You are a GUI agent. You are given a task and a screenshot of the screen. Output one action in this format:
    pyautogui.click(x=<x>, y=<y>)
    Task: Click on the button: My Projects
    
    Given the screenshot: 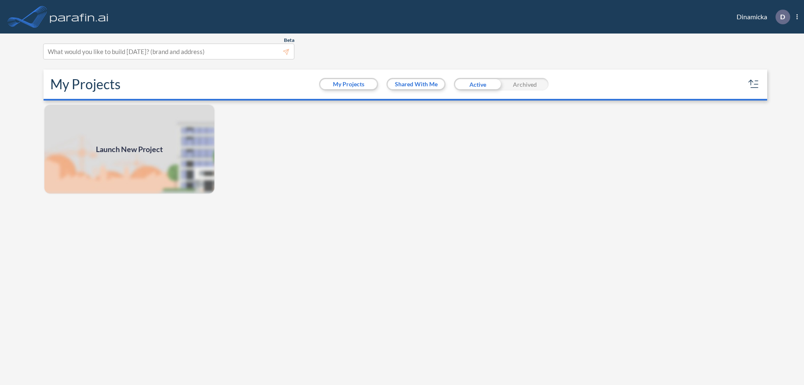 What is the action you would take?
    pyautogui.click(x=348, y=84)
    